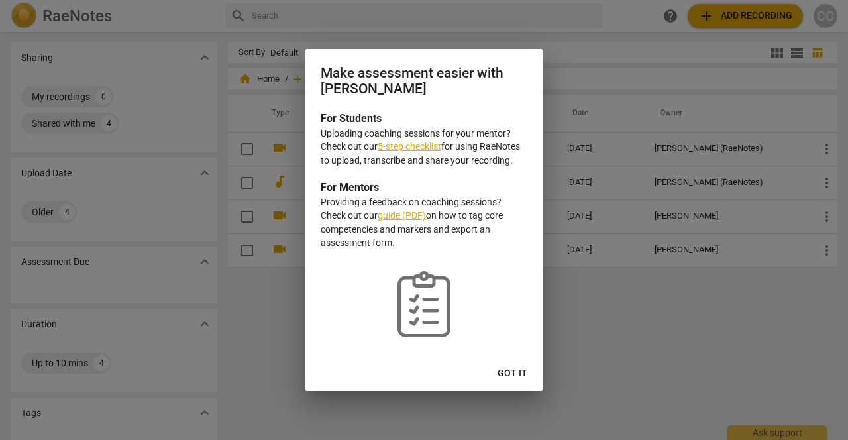 The width and height of the screenshot is (848, 440). What do you see at coordinates (512, 373) in the screenshot?
I see `button: Got it` at bounding box center [512, 373].